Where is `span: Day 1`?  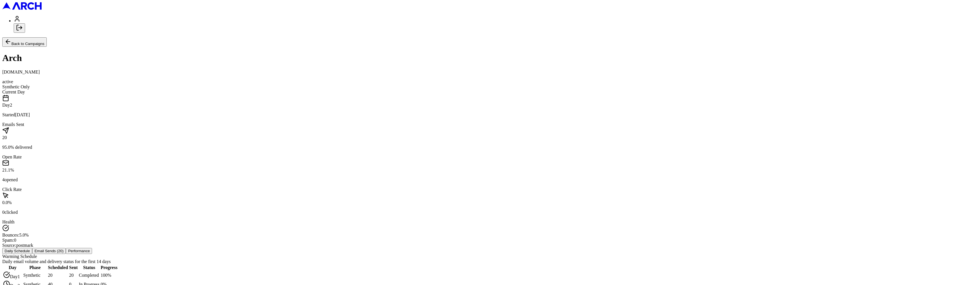 span: Day 1 is located at coordinates (15, 276).